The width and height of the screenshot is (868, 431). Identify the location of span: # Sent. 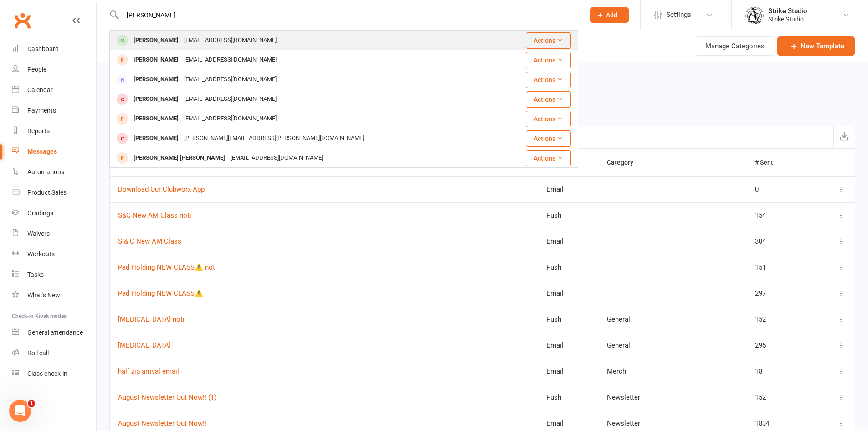
(769, 163).